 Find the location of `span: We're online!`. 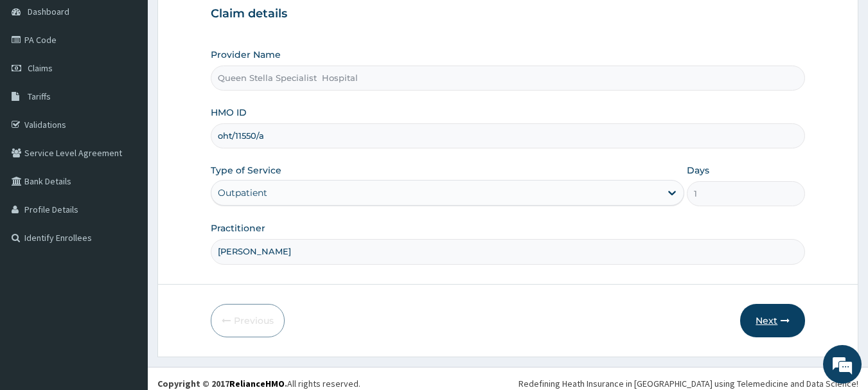

span: We're online! is located at coordinates (126, 179).